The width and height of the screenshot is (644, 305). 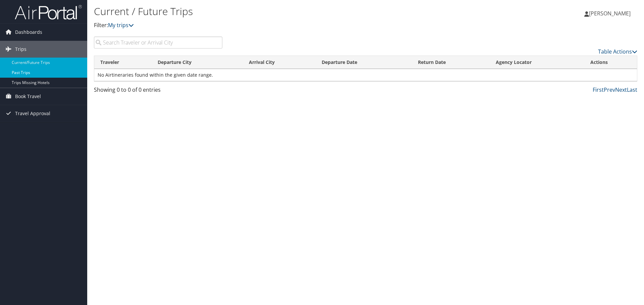 I want to click on a: First, so click(x=598, y=90).